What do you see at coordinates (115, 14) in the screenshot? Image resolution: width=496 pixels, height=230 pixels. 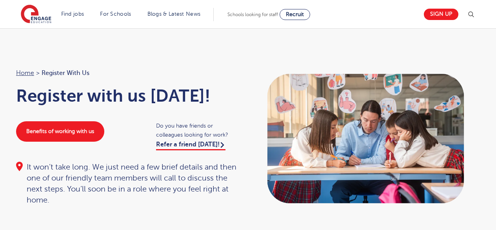 I see `a: For Schools` at bounding box center [115, 14].